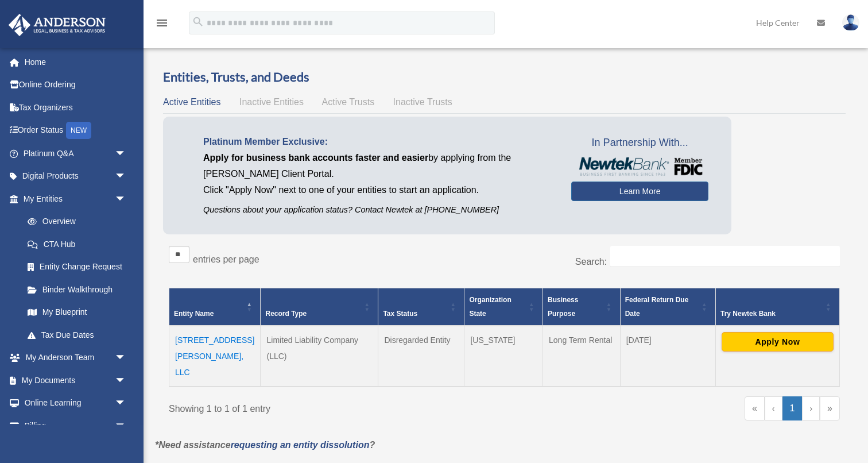 This screenshot has width=868, height=463. What do you see at coordinates (581, 307) in the screenshot?
I see `th: Business Purpose: Activate to sort` at bounding box center [581, 307].